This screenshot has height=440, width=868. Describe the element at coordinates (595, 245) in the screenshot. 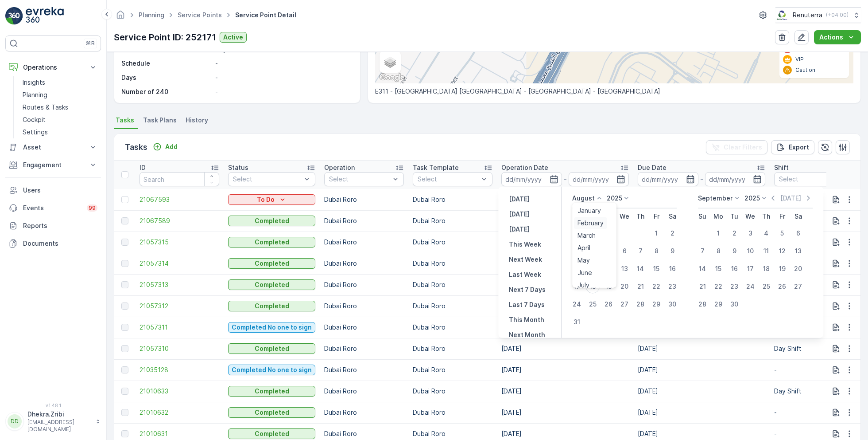

I see `ul: Menu` at that location.